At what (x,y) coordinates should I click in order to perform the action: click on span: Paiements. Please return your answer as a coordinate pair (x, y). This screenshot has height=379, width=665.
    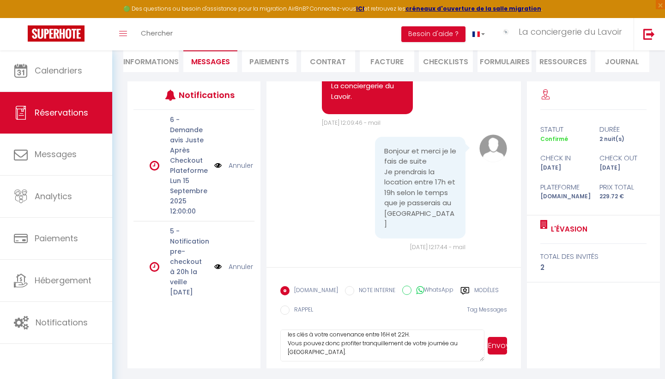
    Looking at the image, I should click on (56, 238).